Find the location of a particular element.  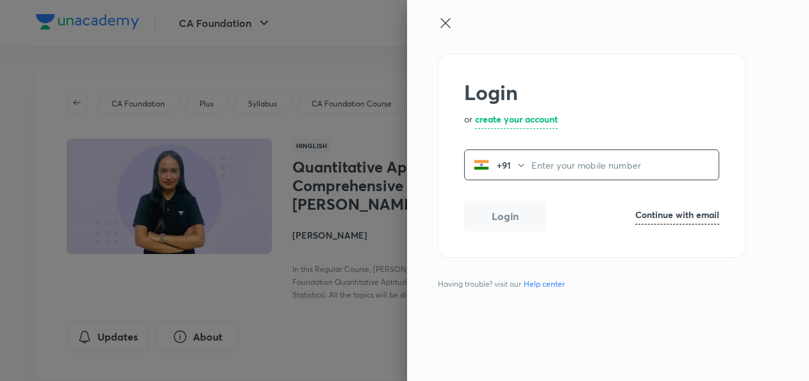

span: Having trouble? visit our is located at coordinates (504, 284).